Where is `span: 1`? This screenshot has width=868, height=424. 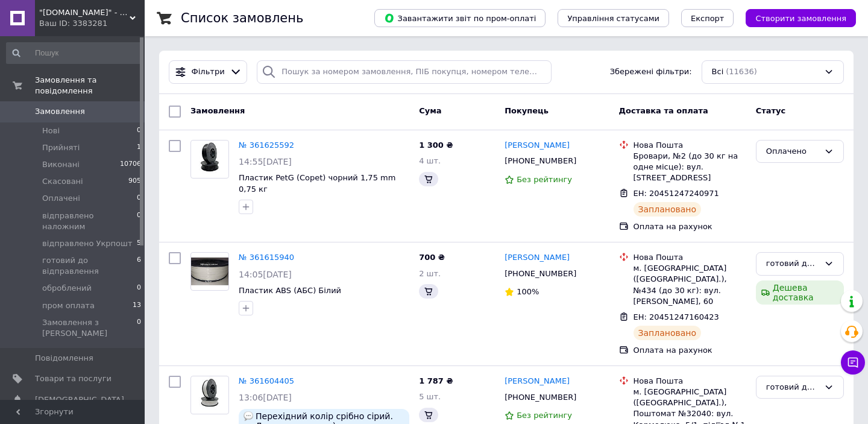
span: 1 is located at coordinates (139, 147).